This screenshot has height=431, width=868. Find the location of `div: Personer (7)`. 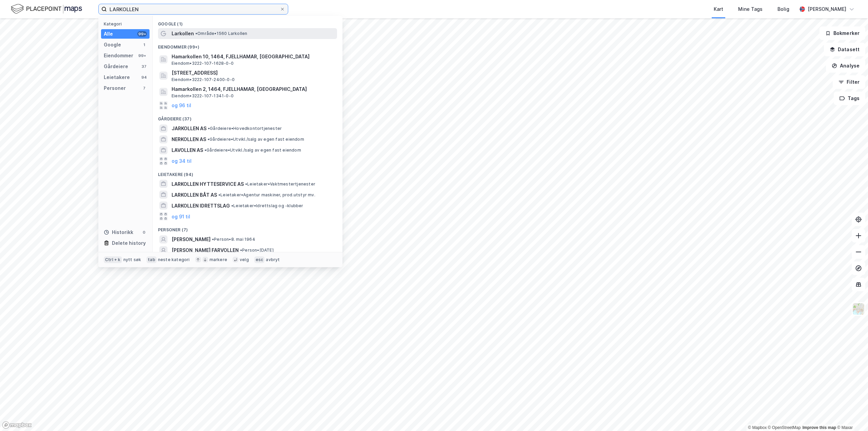

div: Personer (7) is located at coordinates (248, 228).